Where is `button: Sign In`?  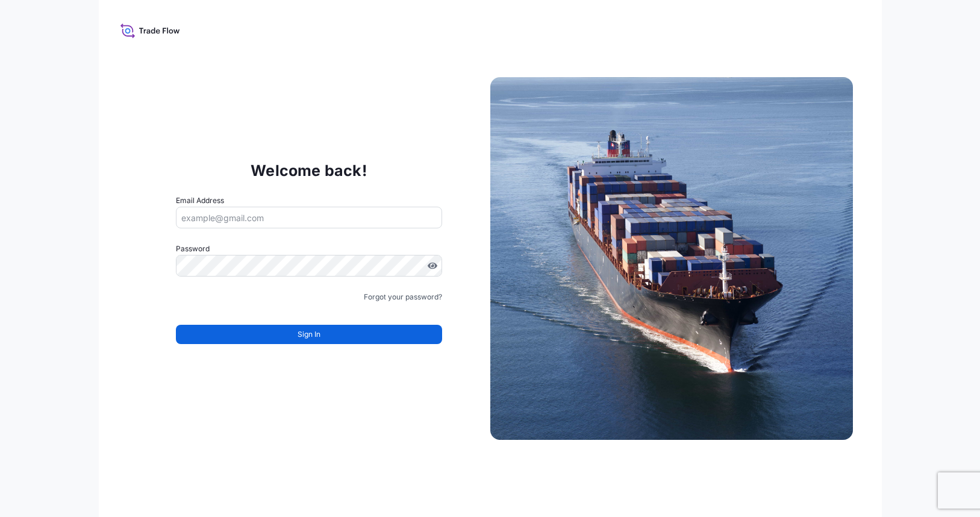 button: Sign In is located at coordinates (309, 334).